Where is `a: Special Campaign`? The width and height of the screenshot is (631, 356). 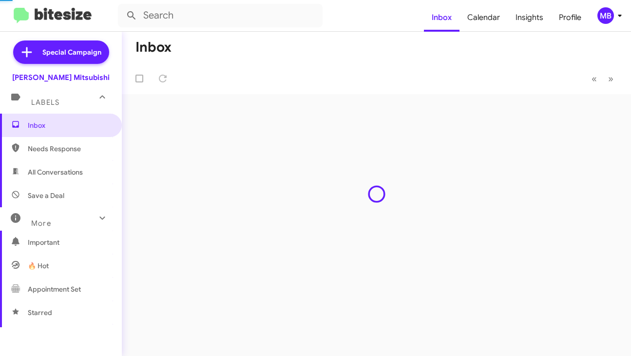
a: Special Campaign is located at coordinates (61, 52).